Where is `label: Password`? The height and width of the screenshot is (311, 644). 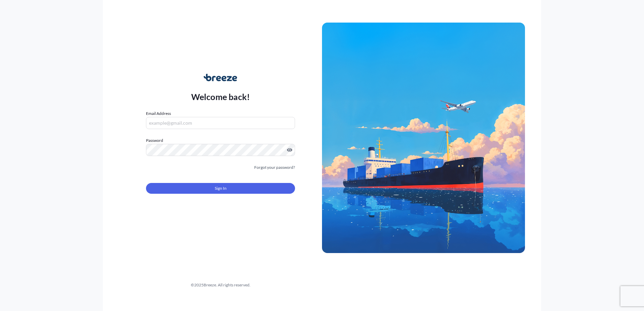 label: Password is located at coordinates (220, 140).